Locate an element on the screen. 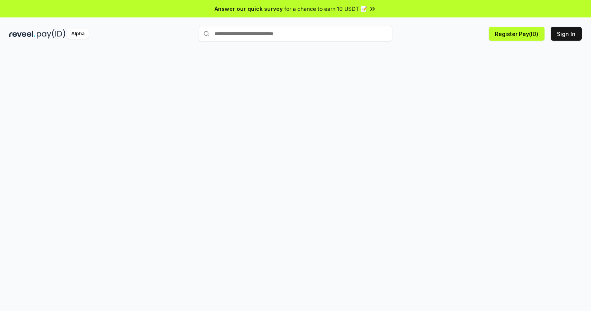  button: Sign In is located at coordinates (567, 34).